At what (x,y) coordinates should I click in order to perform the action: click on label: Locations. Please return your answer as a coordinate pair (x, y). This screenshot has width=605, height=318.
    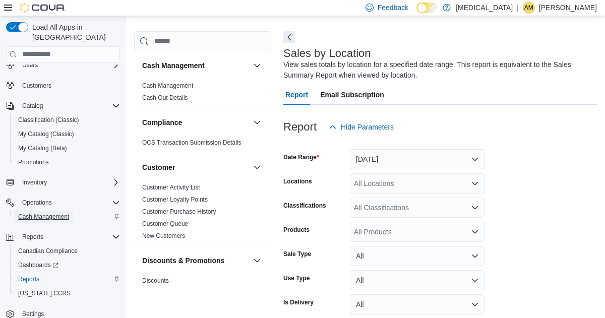
    Looking at the image, I should click on (298, 182).